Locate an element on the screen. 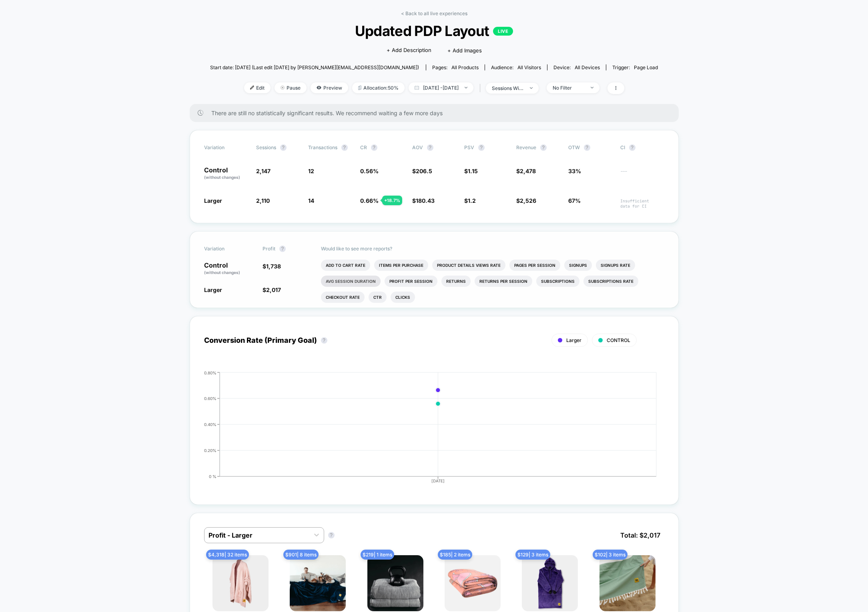 Image resolution: width=868 pixels, height=612 pixels. span: 2,526 is located at coordinates (528, 200).